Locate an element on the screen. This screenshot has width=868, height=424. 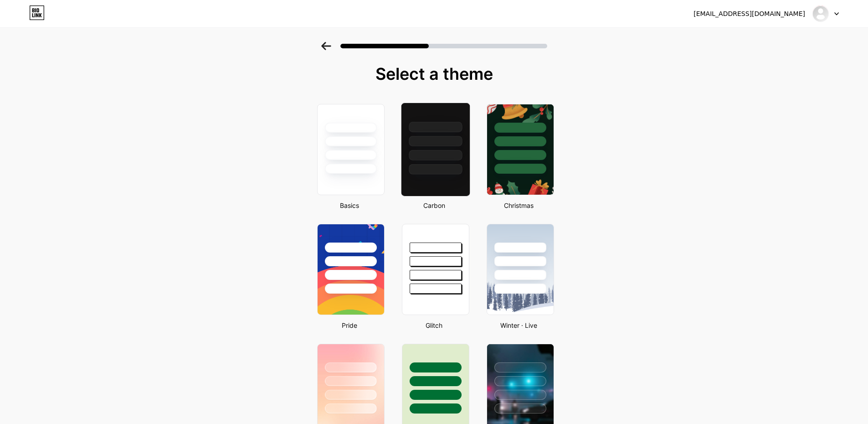
div: Pride is located at coordinates (350, 325).